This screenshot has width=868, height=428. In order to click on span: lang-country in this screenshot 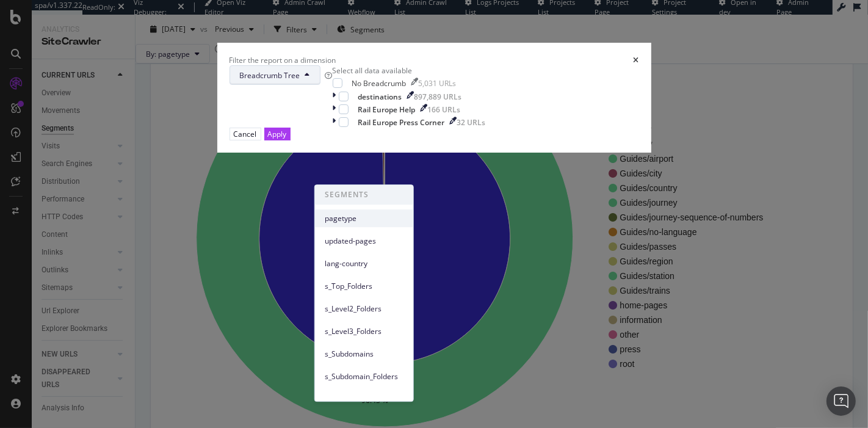, I will do `click(363, 264)`.